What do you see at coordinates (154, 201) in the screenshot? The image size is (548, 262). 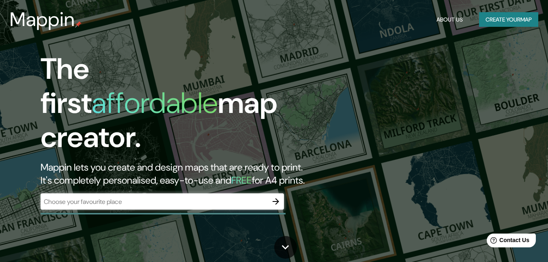 I see `input: Choose your favourite place` at bounding box center [154, 201].